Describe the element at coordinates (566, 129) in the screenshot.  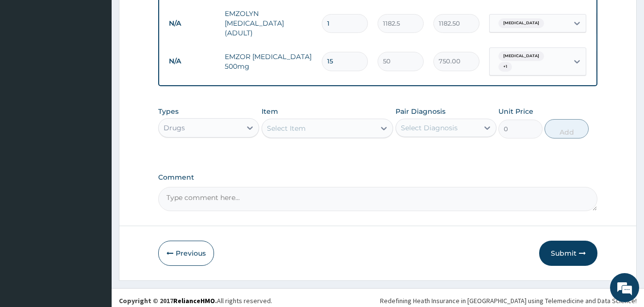
I see `button: Add` at that location.